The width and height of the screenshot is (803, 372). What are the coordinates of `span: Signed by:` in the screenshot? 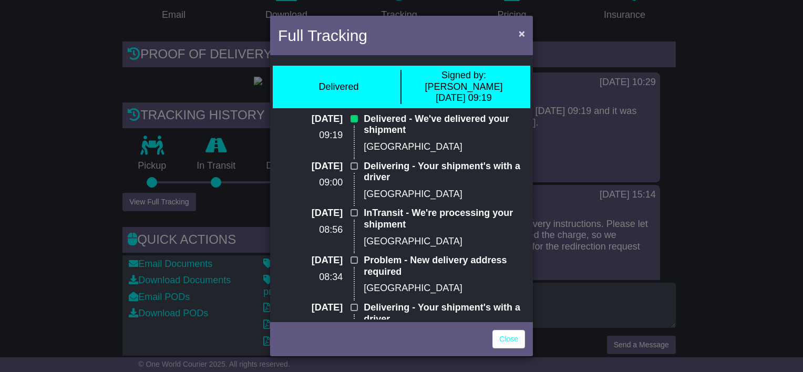 It's located at (463, 75).